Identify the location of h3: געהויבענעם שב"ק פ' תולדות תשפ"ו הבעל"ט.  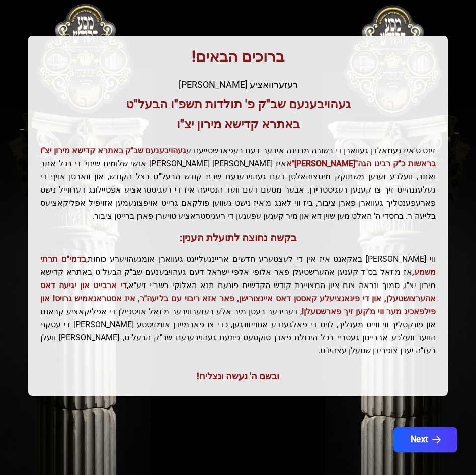
(238, 104).